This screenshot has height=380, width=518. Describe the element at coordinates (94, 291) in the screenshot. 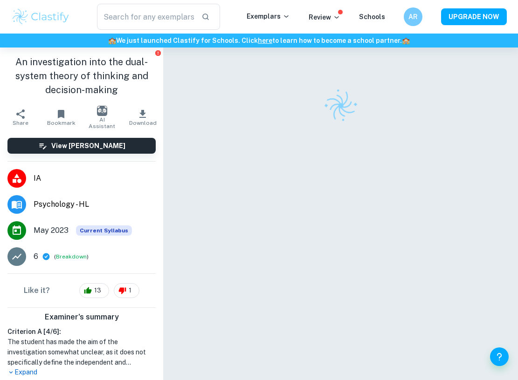

I see `div: 13` at that location.